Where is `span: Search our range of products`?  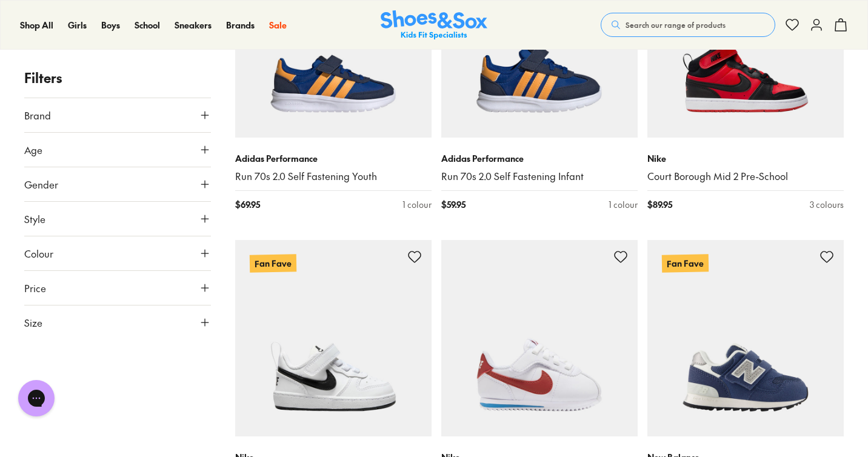
span: Search our range of products is located at coordinates (675, 25).